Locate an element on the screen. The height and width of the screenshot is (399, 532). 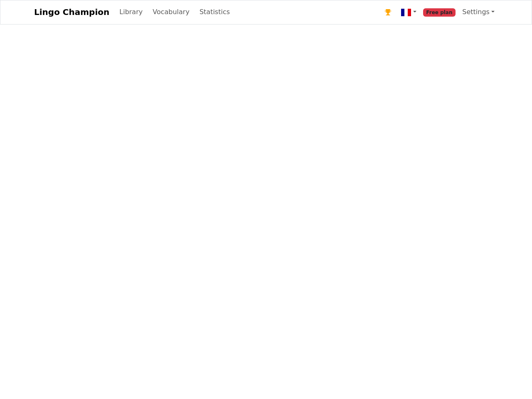
a: Vocabulary is located at coordinates (171, 12).